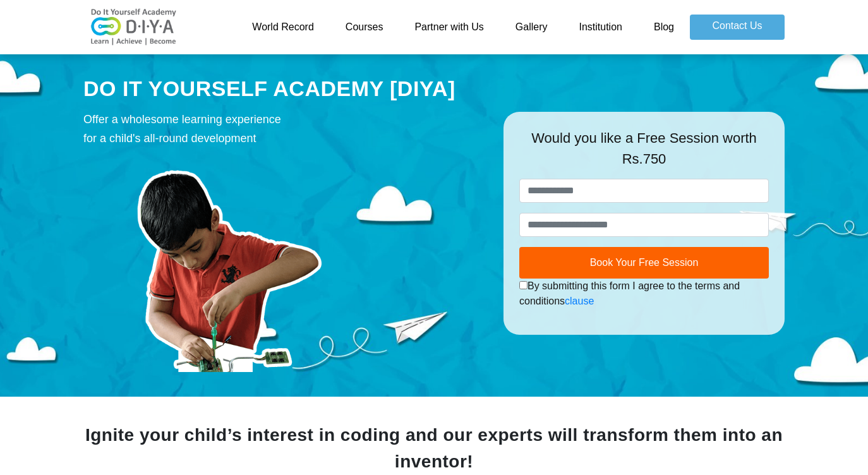 Image resolution: width=868 pixels, height=475 pixels. I want to click on a: Partner with Us, so click(448, 28).